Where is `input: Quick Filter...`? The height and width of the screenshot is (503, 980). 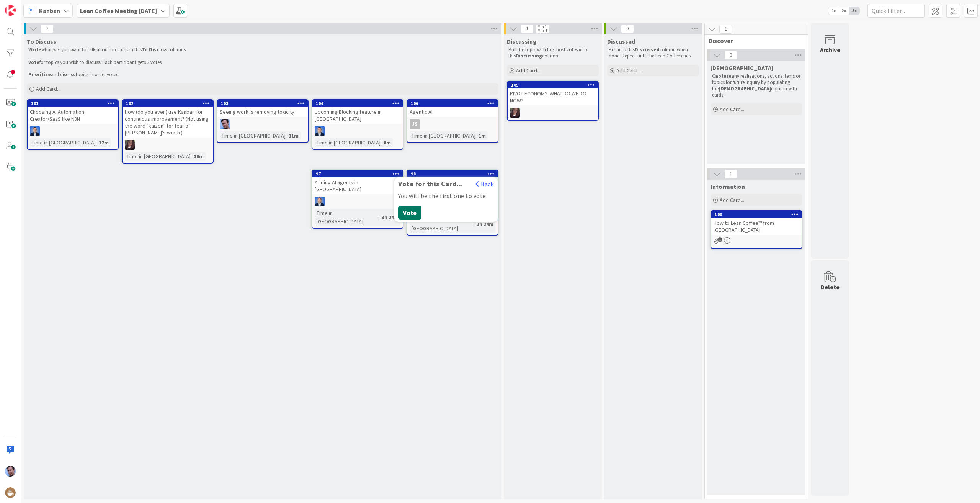
input: Quick Filter... is located at coordinates (897, 10).